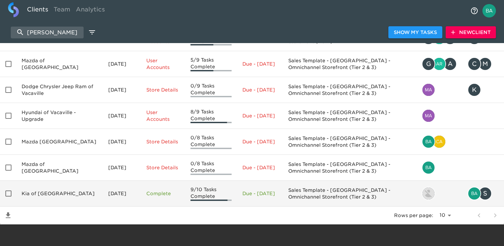 The image size is (504, 246). I want to click on div: S, so click(485, 194).